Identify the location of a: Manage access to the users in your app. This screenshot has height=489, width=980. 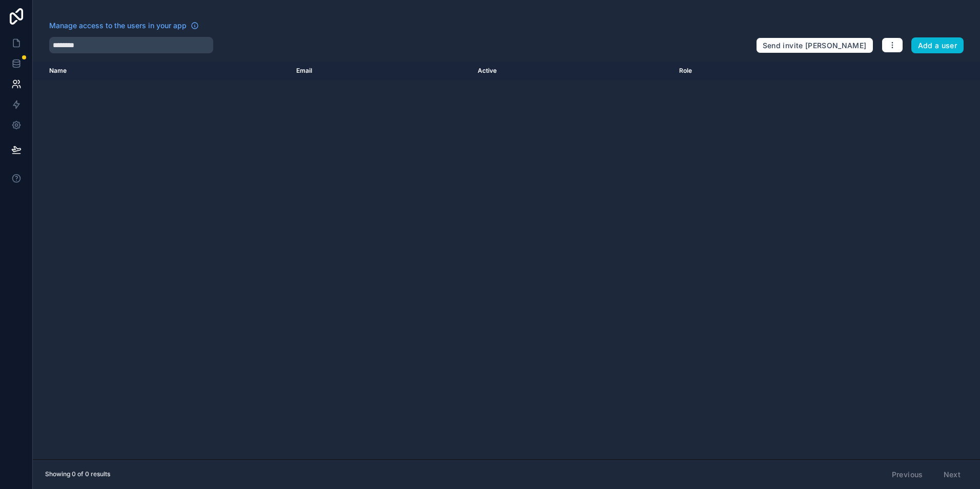
(124, 26).